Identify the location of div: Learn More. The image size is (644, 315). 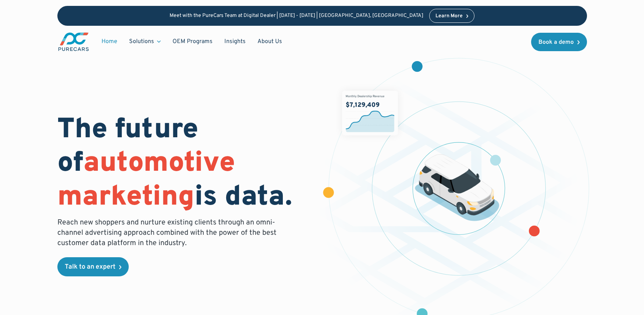
(449, 16).